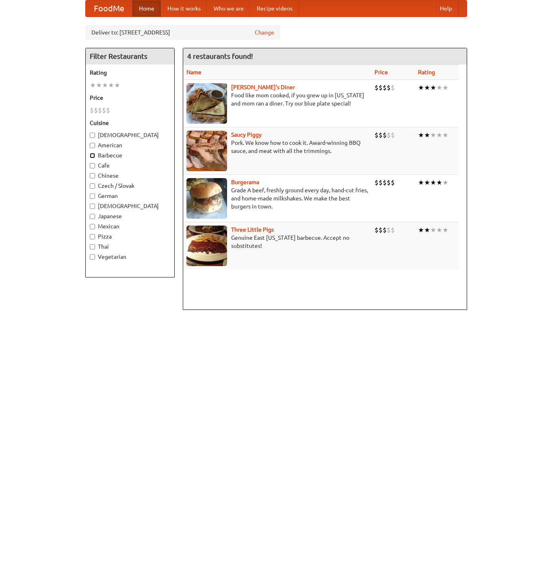 The height and width of the screenshot is (574, 552). I want to click on label: Vegetarian, so click(130, 257).